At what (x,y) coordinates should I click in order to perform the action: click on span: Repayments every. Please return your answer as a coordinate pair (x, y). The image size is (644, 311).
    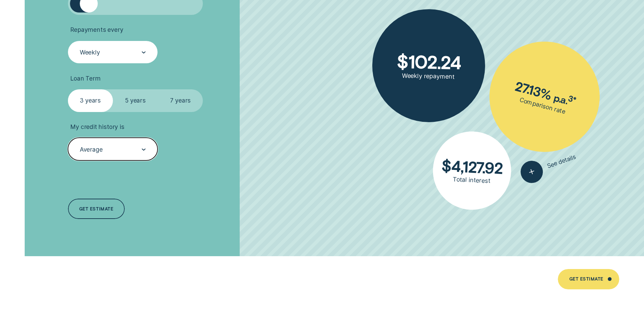
    Looking at the image, I should click on (97, 30).